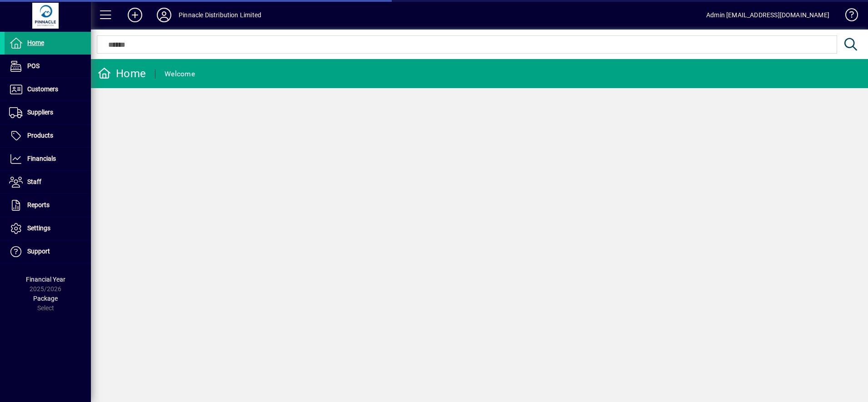 Image resolution: width=868 pixels, height=402 pixels. I want to click on span: Suppliers, so click(40, 112).